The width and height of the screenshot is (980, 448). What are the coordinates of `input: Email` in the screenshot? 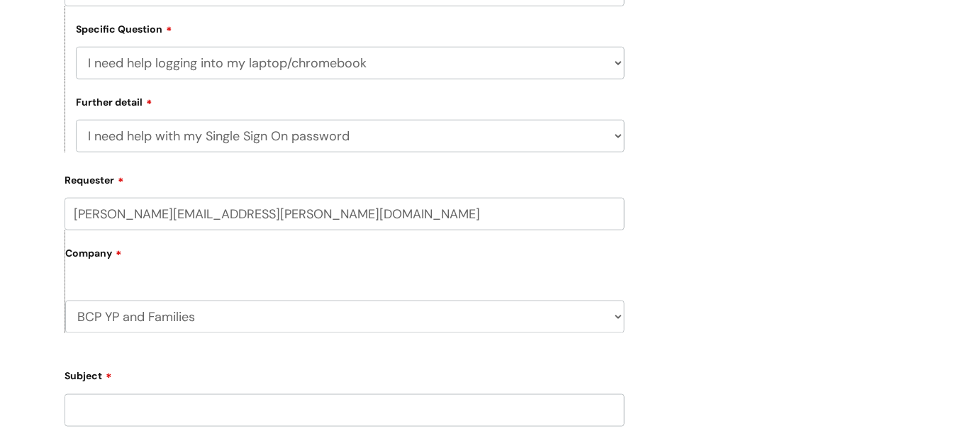 It's located at (345, 214).